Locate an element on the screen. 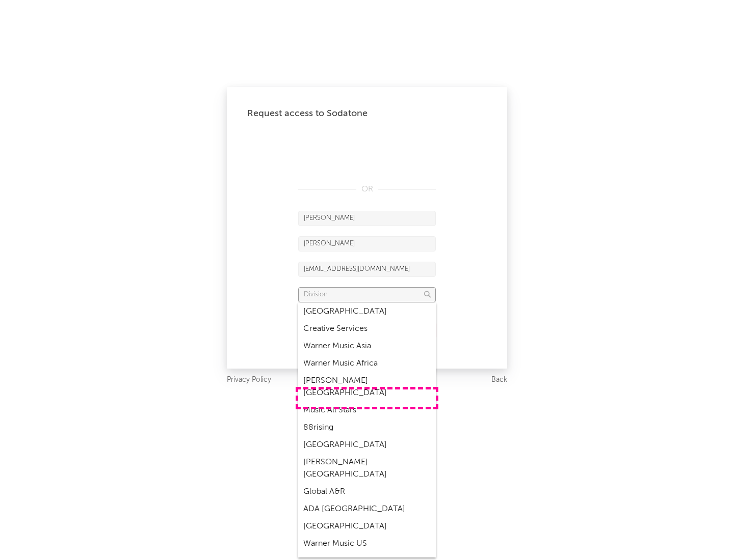 This screenshot has width=734, height=560. div: Request access to Sodatone is located at coordinates (367, 114).